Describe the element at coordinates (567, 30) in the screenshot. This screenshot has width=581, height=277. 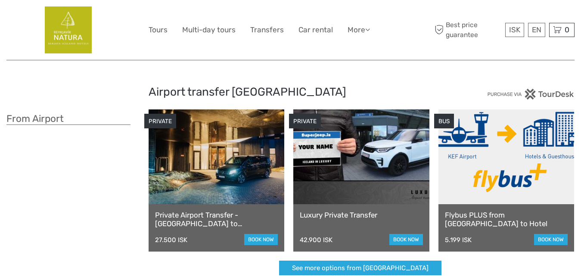
I see `span: 0` at that location.